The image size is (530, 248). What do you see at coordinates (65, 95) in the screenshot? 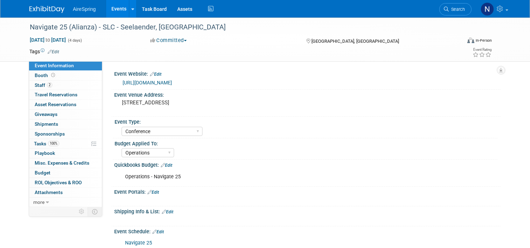
I see `a: Travel Reservations` at bounding box center [65, 95].